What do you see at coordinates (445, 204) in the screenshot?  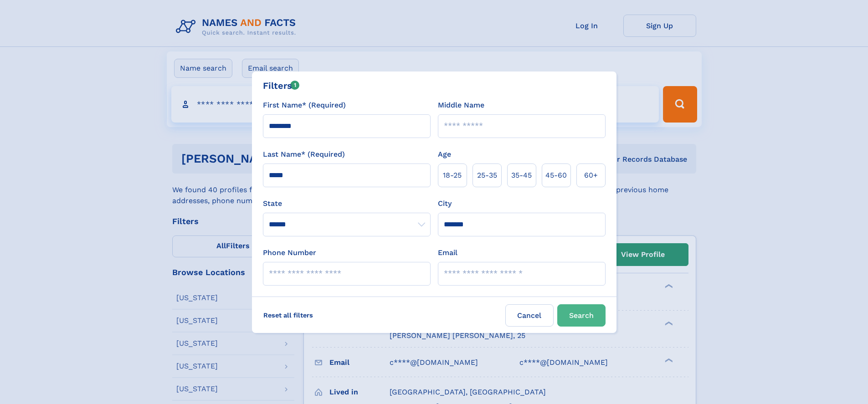 I see `label: City` at bounding box center [445, 204].